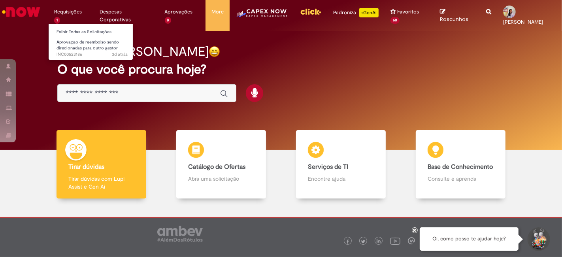 The width and height of the screenshot is (562, 257). Describe the element at coordinates (221, 179) in the screenshot. I see `p: Abra uma solicitação` at that location.